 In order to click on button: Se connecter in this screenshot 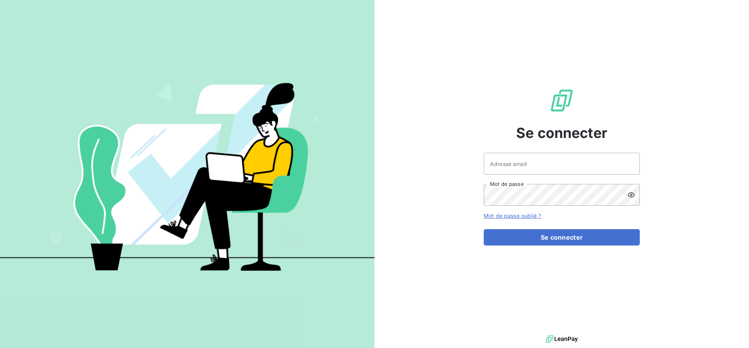, I will do `click(561, 237)`.